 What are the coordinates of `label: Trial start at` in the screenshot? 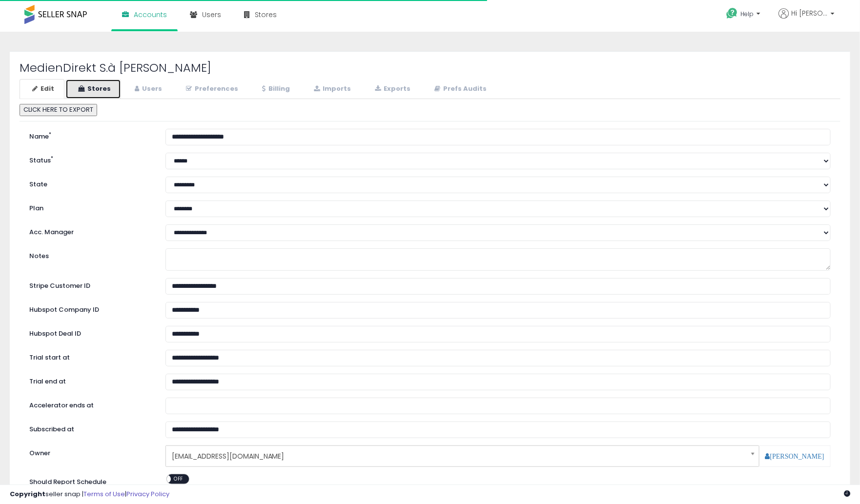 It's located at (90, 356).